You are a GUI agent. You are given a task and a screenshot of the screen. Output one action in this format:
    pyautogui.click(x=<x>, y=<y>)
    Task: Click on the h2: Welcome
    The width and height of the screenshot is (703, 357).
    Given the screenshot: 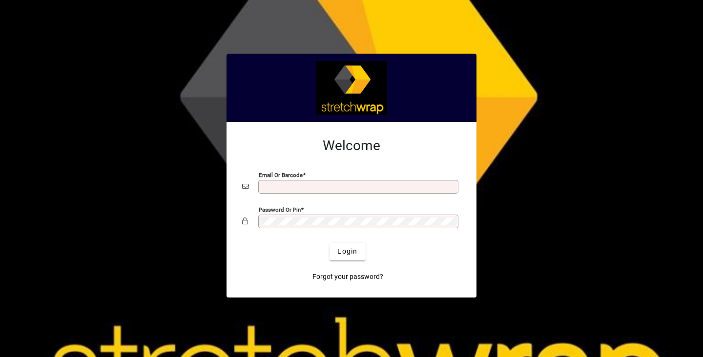 What is the action you would take?
    pyautogui.click(x=351, y=146)
    